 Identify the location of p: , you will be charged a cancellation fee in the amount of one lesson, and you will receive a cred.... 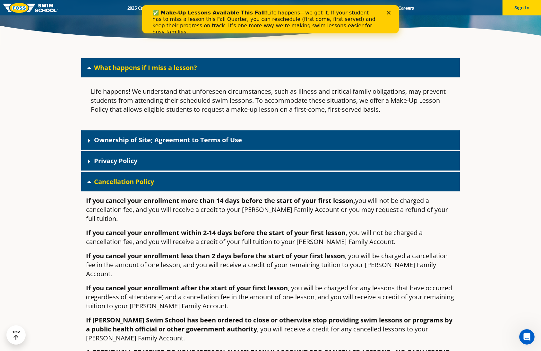
(270, 265).